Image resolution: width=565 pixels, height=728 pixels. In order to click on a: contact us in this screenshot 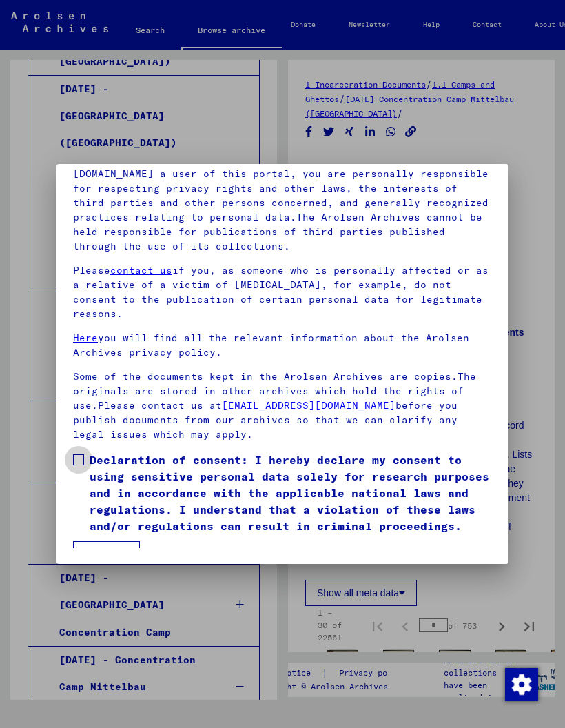, I will do `click(141, 270)`.